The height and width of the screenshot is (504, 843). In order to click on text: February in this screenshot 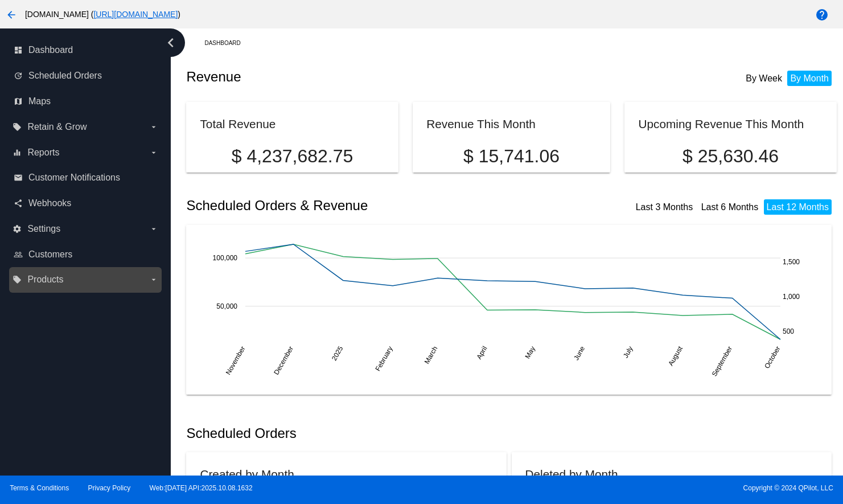, I will do `click(384, 358)`.